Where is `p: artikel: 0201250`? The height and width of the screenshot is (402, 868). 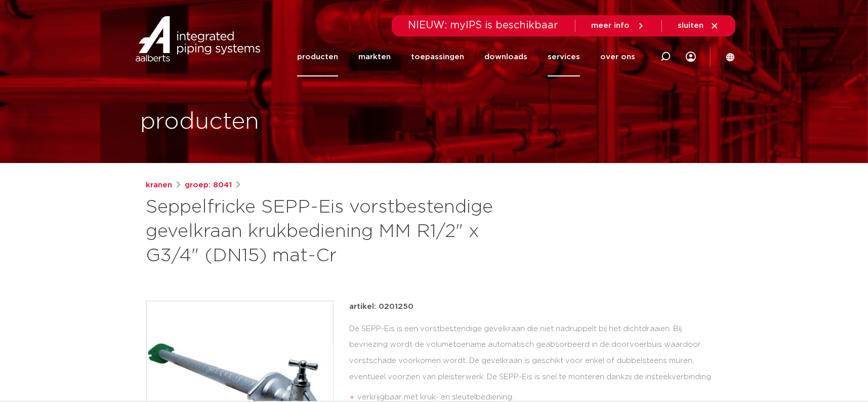 p: artikel: 0201250 is located at coordinates (382, 307).